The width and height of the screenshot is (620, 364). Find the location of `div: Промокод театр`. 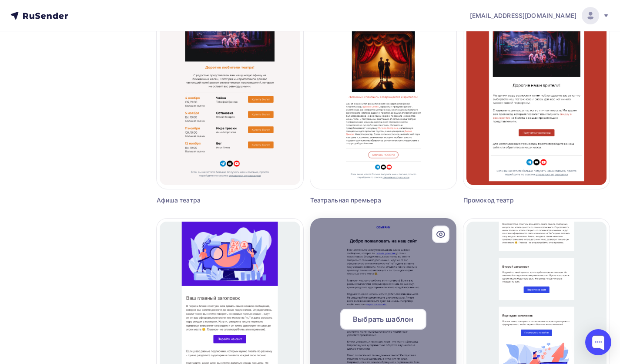

div: Промокод театр is located at coordinates (518, 200).